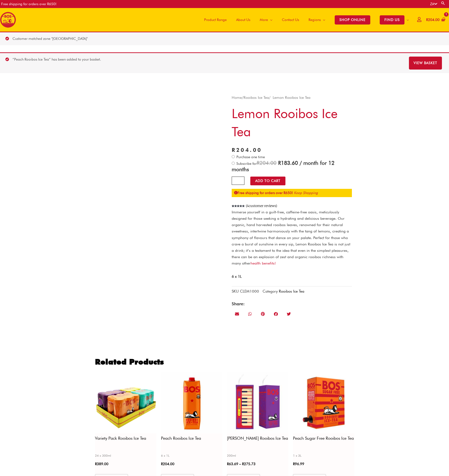 The width and height of the screenshot is (449, 476). What do you see at coordinates (290, 20) in the screenshot?
I see `a: Contact Us` at bounding box center [290, 20].